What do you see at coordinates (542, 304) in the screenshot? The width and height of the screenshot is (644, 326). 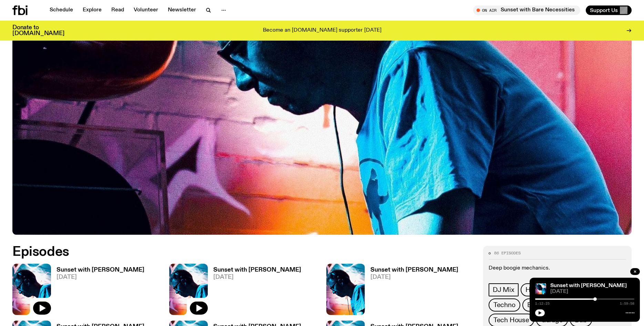 I see `span: 1:12:25` at bounding box center [542, 304].